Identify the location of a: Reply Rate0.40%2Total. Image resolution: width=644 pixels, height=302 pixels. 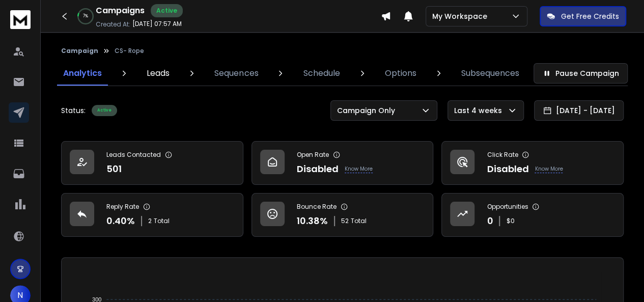
(152, 215).